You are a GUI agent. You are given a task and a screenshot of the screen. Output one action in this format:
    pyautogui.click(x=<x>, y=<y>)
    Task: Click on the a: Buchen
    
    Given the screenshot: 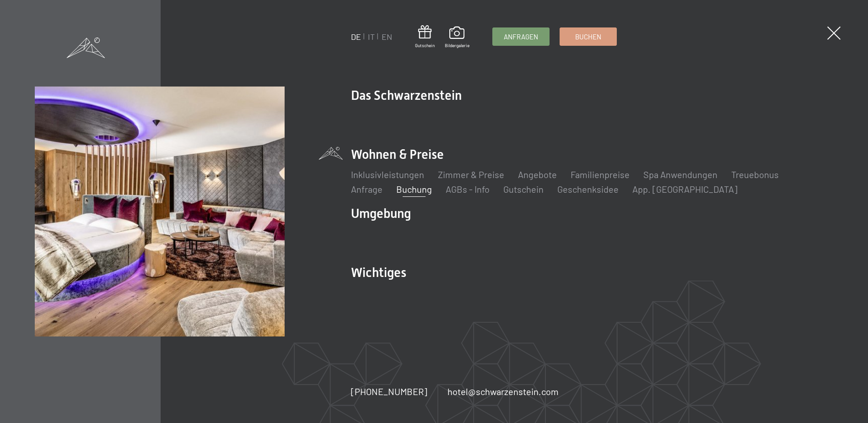 What is the action you would take?
    pyautogui.click(x=588, y=37)
    